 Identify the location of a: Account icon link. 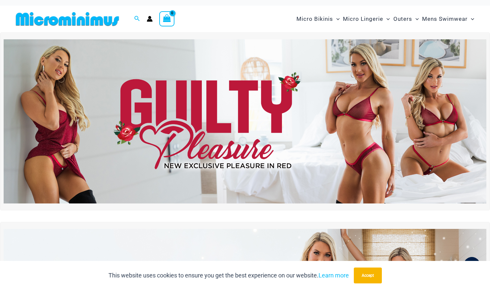
(150, 19).